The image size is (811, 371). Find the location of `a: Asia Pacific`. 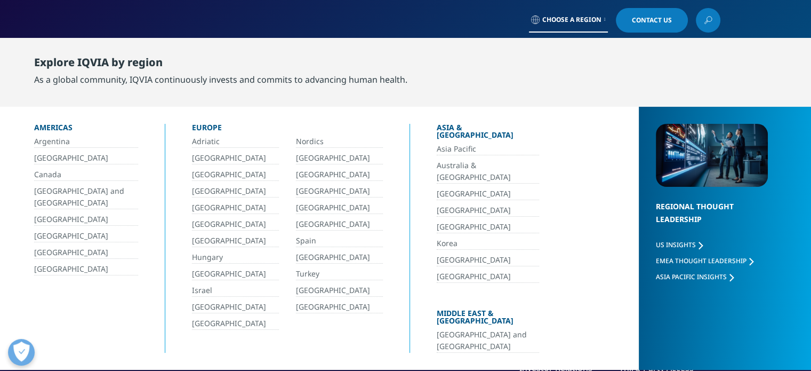

a: Asia Pacific is located at coordinates (488, 149).